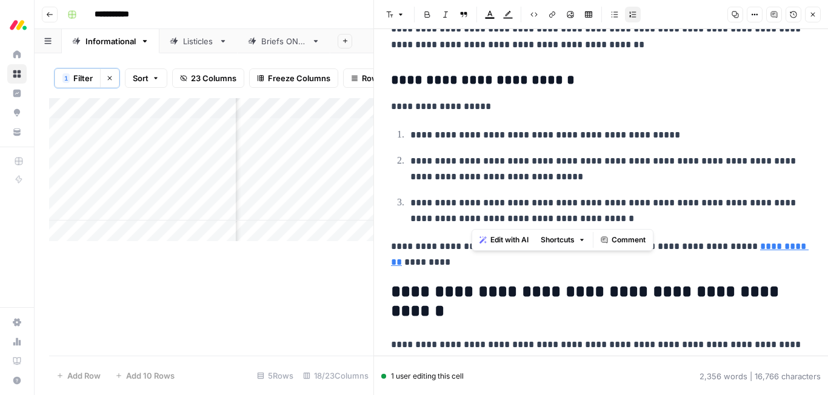 The image size is (828, 395). Describe the element at coordinates (422, 376) in the screenshot. I see `div: 1 user editing this cell` at that location.